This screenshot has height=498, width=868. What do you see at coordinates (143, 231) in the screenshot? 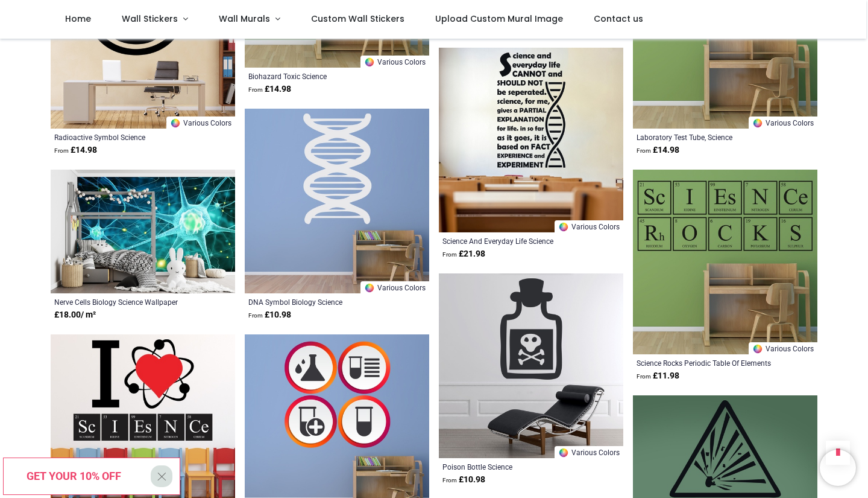
I see `img: Nerve Cells Biology Science Wall Mural Wallpaper` at bounding box center [143, 231].